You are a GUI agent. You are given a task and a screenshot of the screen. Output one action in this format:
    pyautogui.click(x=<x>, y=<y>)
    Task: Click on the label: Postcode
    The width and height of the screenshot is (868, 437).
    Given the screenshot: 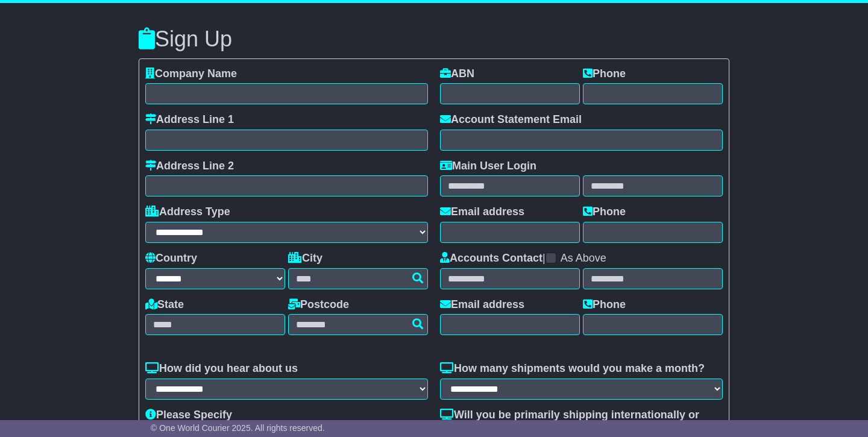 What is the action you would take?
    pyautogui.click(x=318, y=305)
    